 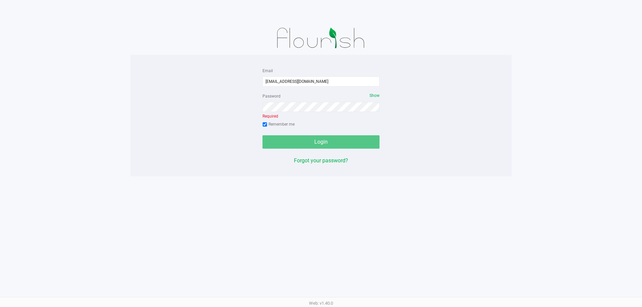 What do you see at coordinates (268, 71) in the screenshot?
I see `label: Email` at bounding box center [268, 71].